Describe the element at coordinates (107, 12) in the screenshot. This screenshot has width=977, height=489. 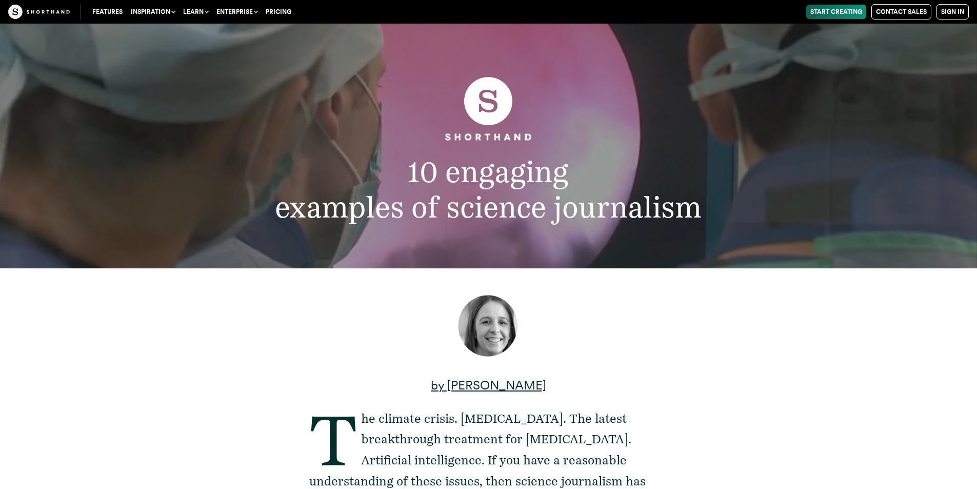
I see `a: Features` at that location.